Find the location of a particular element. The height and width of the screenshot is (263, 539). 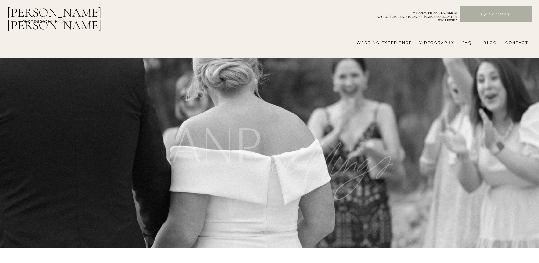

nav: FAQ is located at coordinates (466, 43).